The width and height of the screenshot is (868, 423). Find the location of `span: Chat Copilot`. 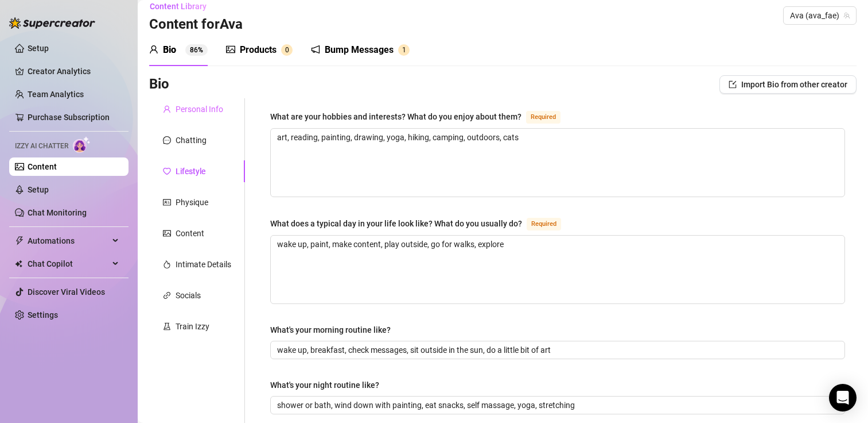

span: Chat Copilot is located at coordinates (68, 263).